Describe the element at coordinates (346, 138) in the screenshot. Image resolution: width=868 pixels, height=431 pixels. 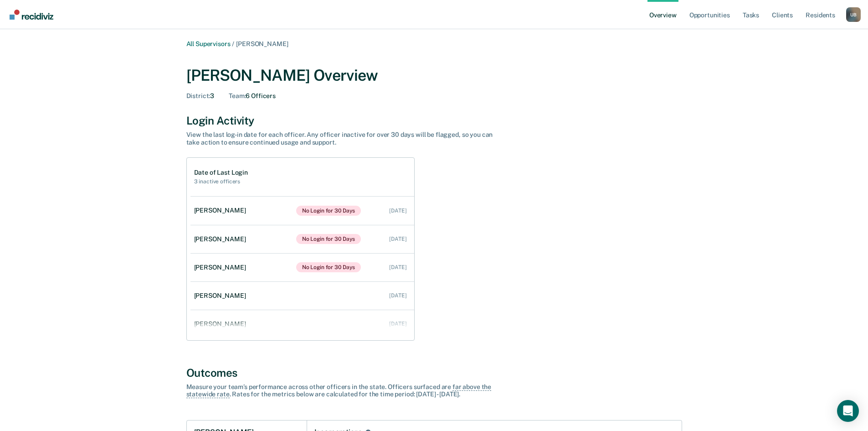
I see `div: View the last log-in date for each officer. Any officer inactive for over 30 days will be flagged...` at that location.